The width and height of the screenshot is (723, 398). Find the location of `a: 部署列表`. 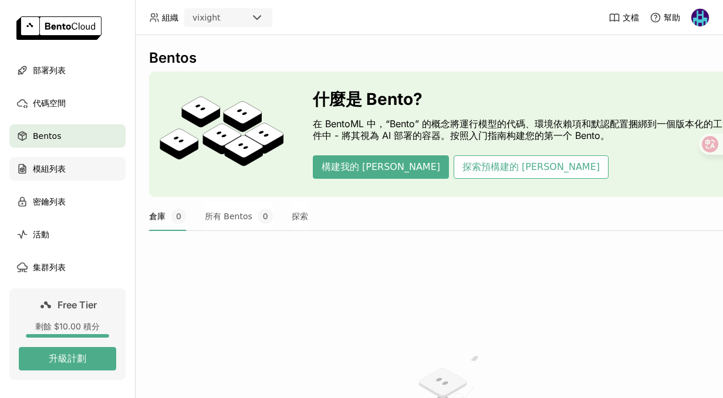

a: 部署列表 is located at coordinates (67, 70).